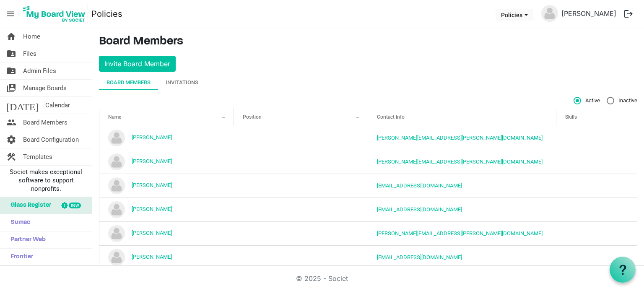 The image size is (644, 291). Describe the element at coordinates (46, 181) in the screenshot. I see `span: Societ makes exceptional software to support nonprofits.` at that location.